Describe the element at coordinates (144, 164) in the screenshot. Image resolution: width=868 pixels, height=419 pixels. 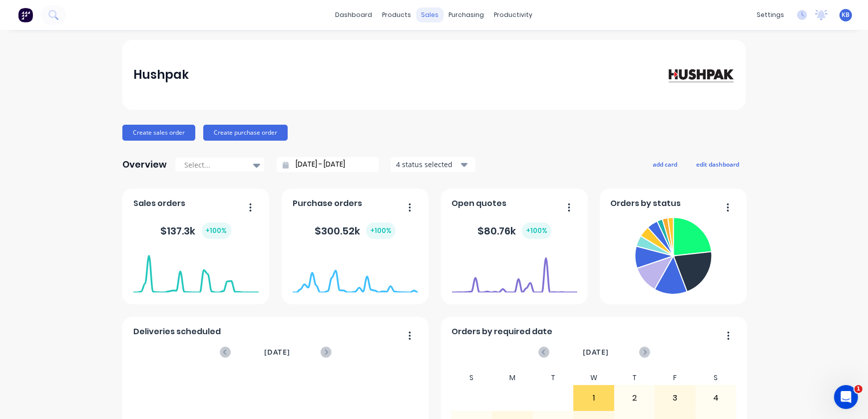
I see `div: Overview` at that location.